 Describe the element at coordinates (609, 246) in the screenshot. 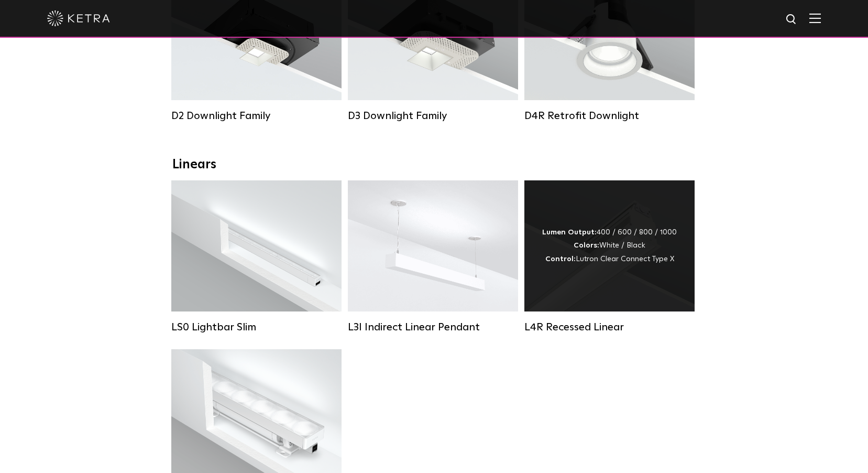

I see `div: 400 / 600 / 800 / 1000 White / Black Lutron Clear Connect Type X` at that location.